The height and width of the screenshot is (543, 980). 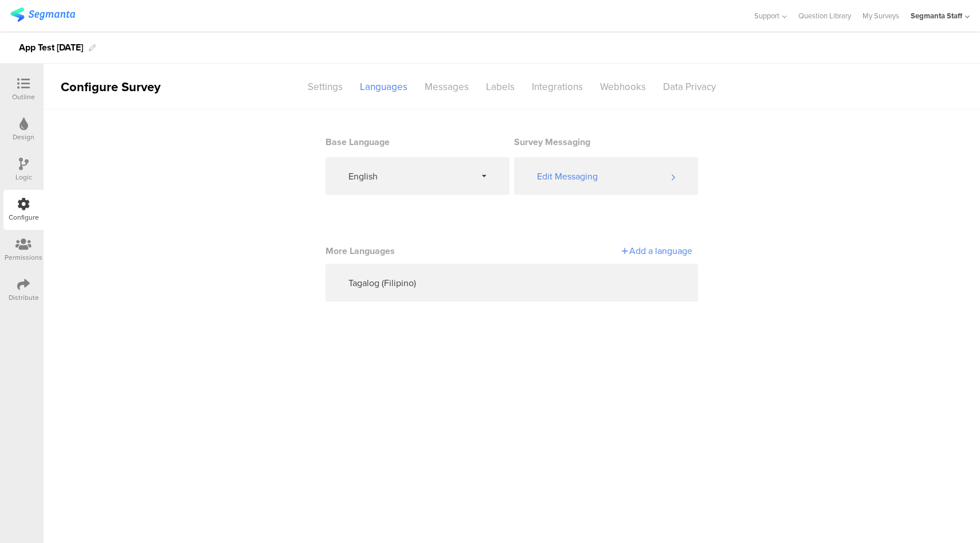 I want to click on div: Segmanta Staff, so click(x=936, y=16).